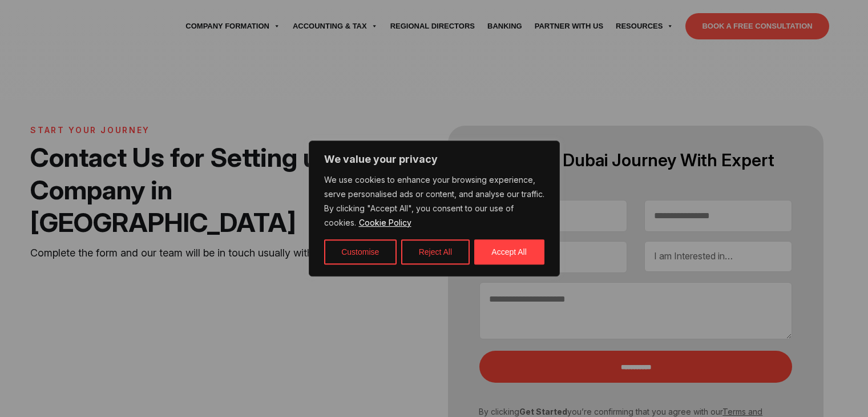 The height and width of the screenshot is (417, 868). I want to click on div: We value your privacy, so click(434, 208).